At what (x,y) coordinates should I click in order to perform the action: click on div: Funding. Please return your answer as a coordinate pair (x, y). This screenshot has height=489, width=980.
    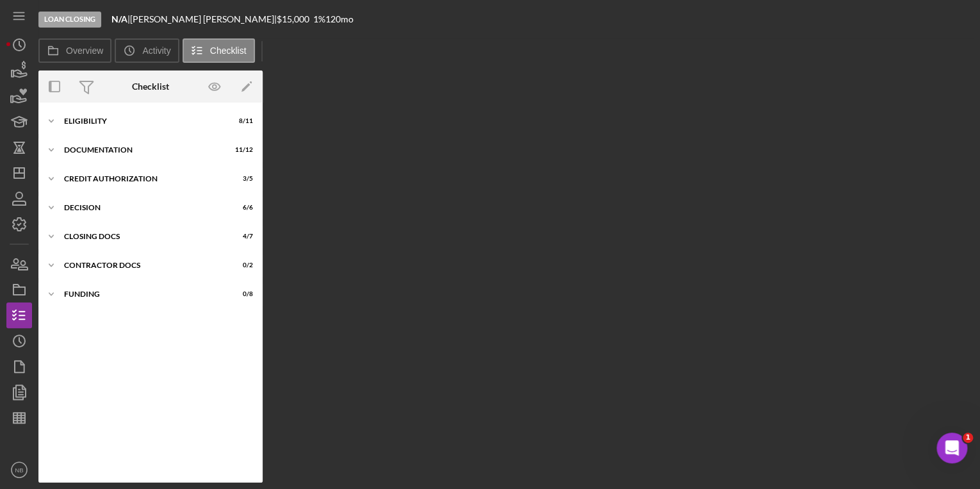
    Looking at the image, I should click on (142, 294).